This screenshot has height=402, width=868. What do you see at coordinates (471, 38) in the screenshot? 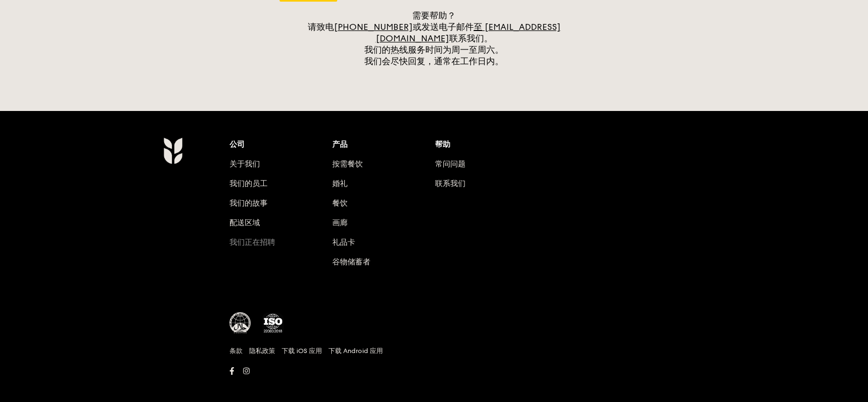
I see `font: 联系我们。` at bounding box center [471, 38].